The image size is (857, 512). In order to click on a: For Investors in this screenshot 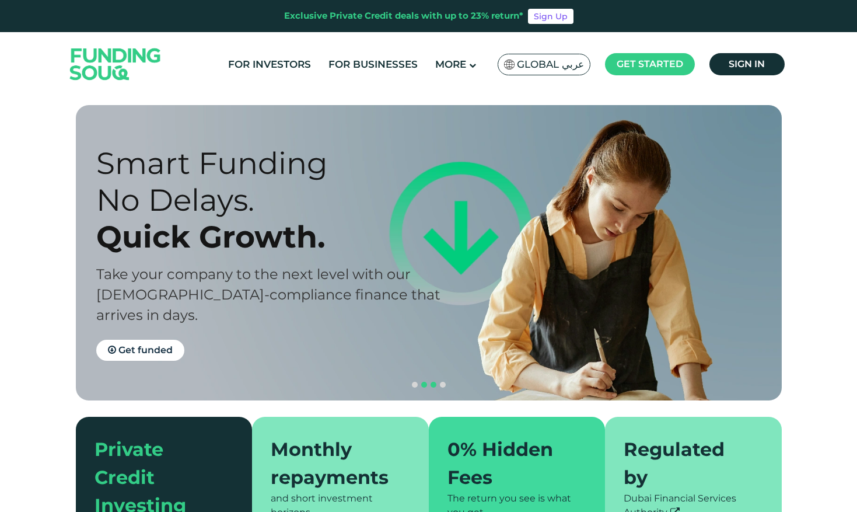, I will do `click(269, 64)`.